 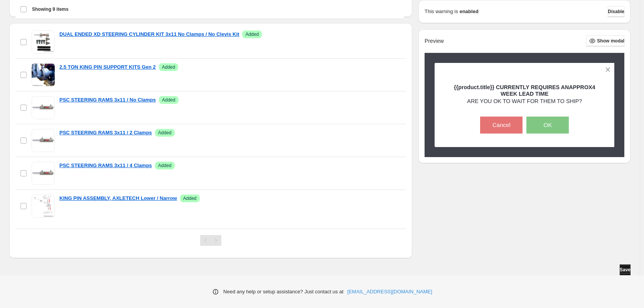 What do you see at coordinates (548, 90) in the screenshot?
I see `strong: 4 WEEK LEAD TIME` at bounding box center [548, 90].